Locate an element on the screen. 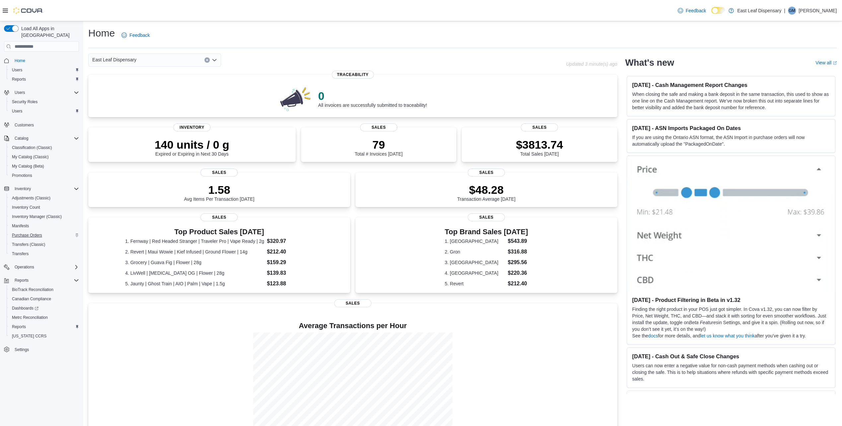 This screenshot has width=842, height=426. div: Gina Miller is located at coordinates (791, 11).